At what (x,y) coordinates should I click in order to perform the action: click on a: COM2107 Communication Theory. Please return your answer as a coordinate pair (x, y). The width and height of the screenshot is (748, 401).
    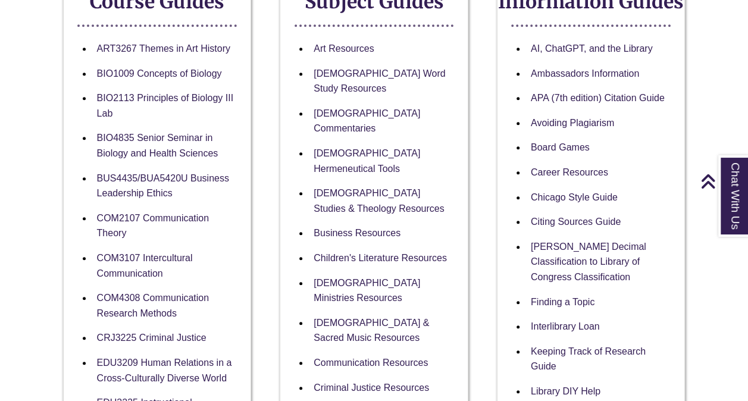
    Looking at the image, I should click on (153, 226).